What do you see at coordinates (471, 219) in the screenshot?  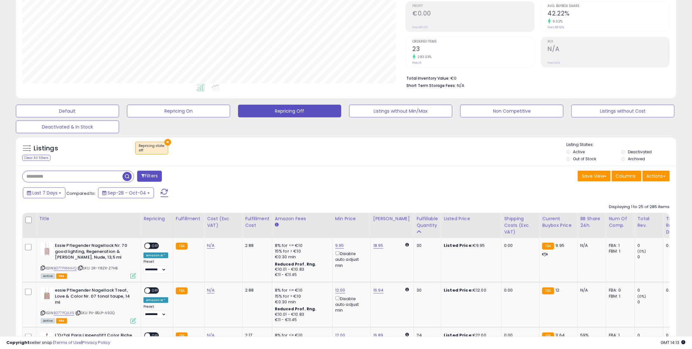 I see `div: Listed Price` at bounding box center [471, 219].